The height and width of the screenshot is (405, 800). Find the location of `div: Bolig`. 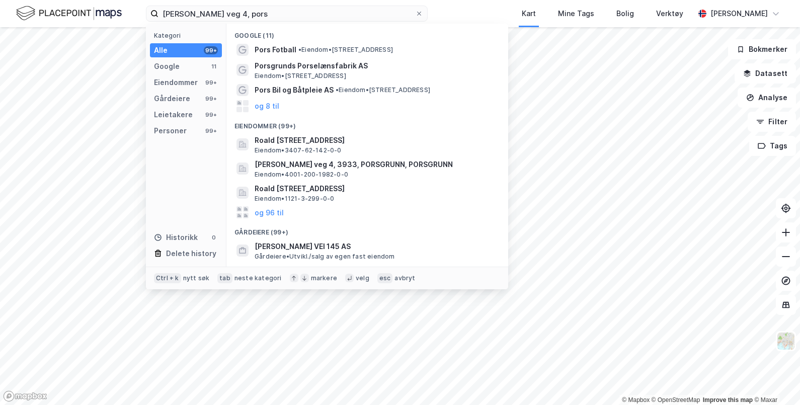

div: Bolig is located at coordinates (625, 14).